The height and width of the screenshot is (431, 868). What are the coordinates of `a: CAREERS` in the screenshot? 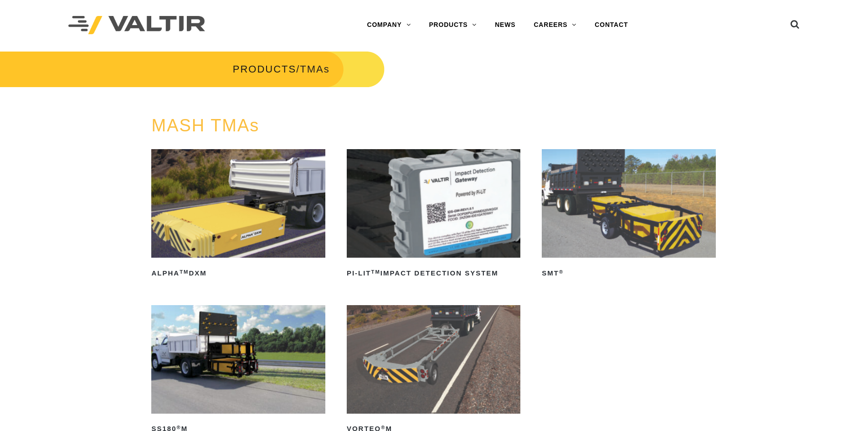 It's located at (555, 25).